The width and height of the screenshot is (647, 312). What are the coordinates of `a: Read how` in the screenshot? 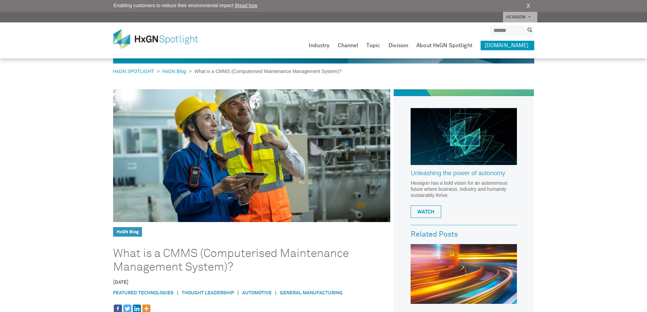 It's located at (247, 5).